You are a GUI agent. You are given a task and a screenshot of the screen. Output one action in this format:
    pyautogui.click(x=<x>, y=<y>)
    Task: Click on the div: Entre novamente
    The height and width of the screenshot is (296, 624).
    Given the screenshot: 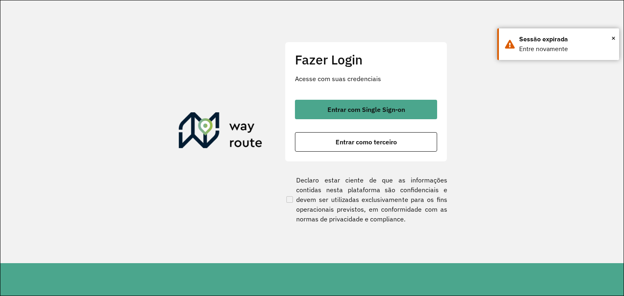 What is the action you would take?
    pyautogui.click(x=566, y=49)
    